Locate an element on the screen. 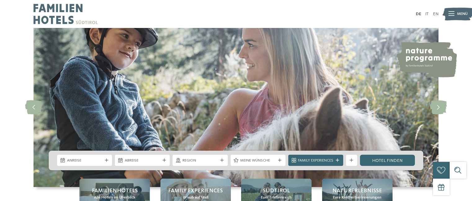 Image resolution: width=472 pixels, height=201 pixels. span: Euer Erlebnisreich is located at coordinates (276, 198).